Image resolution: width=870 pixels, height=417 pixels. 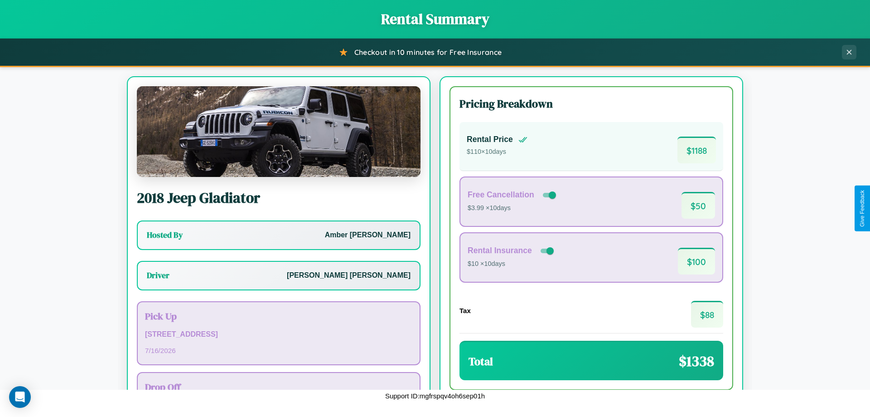 I want to click on h3: Hosted By, so click(x=165, y=235).